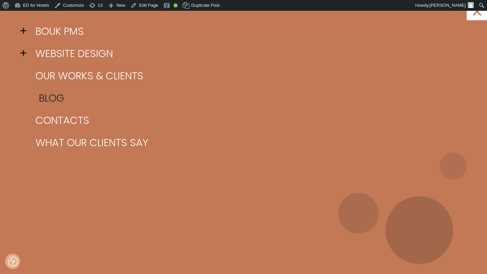 The height and width of the screenshot is (274, 487). What do you see at coordinates (248, 31) in the screenshot?
I see `a: BOUK PMS` at bounding box center [248, 31].